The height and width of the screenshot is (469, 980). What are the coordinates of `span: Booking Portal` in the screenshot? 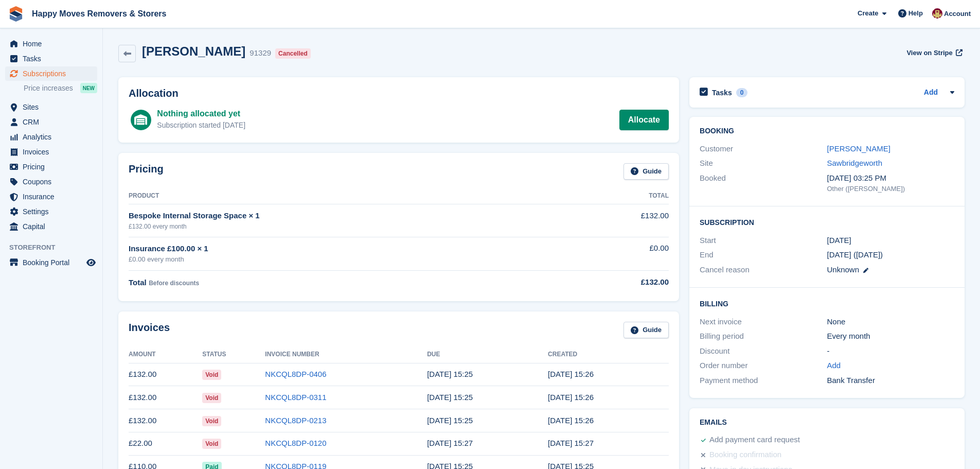 It's located at (54, 262).